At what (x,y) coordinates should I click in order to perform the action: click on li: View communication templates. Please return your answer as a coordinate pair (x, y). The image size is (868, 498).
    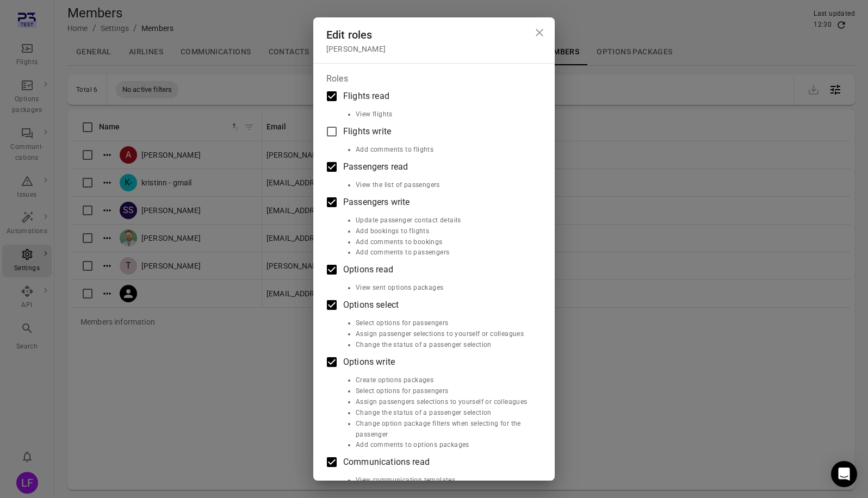
    Looking at the image, I should click on (445, 481).